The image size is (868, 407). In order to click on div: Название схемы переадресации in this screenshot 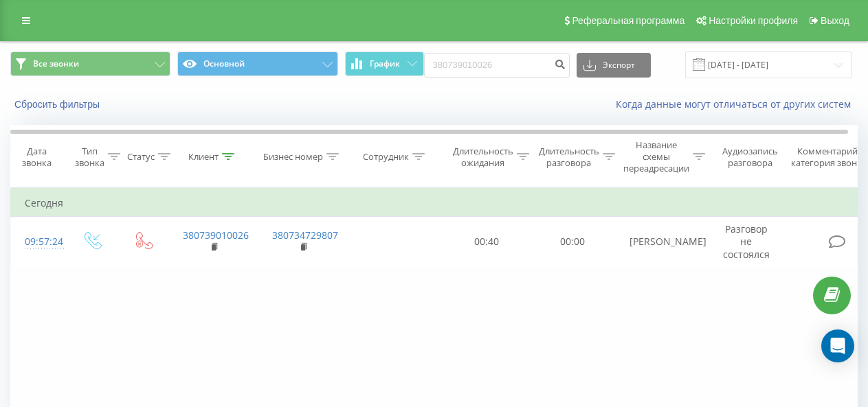, I will do `click(657, 156)`.